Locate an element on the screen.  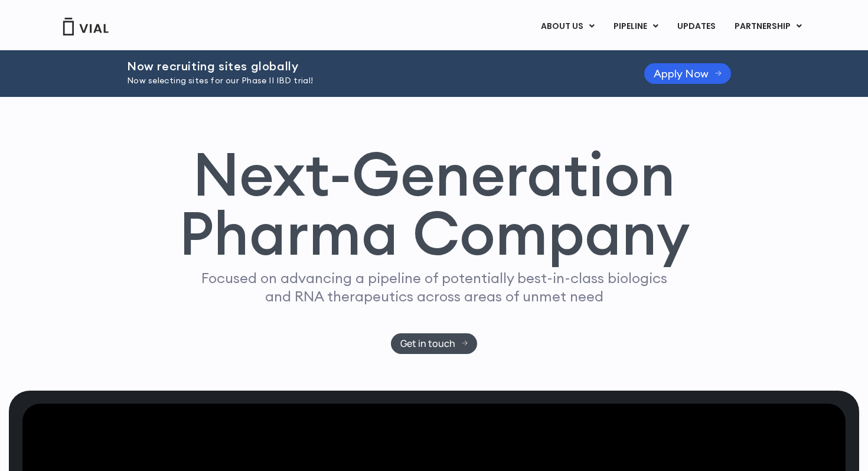
a: PARTNERSHIPMenu Toggle is located at coordinates (768, 27).